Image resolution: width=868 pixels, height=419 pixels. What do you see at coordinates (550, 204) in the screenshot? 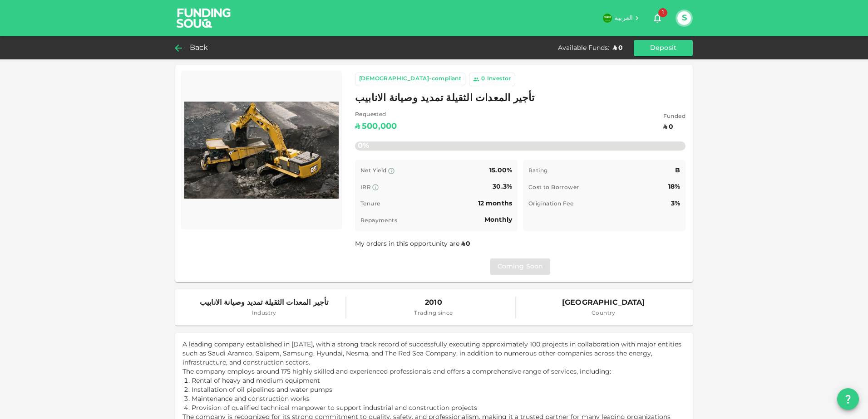
I see `span: Origination Fee` at bounding box center [550, 204].